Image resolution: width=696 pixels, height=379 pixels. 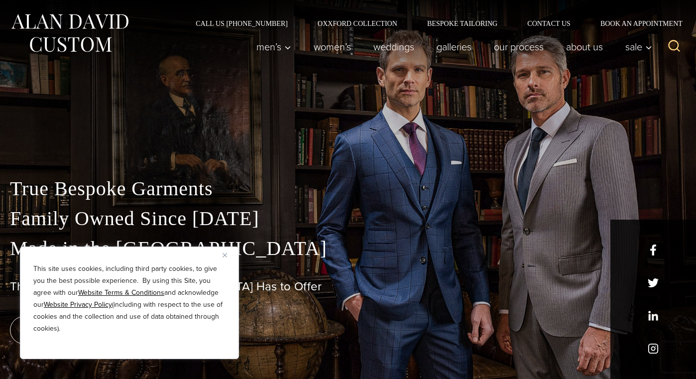 What do you see at coordinates (519, 47) in the screenshot?
I see `a: Our Process` at bounding box center [519, 47].